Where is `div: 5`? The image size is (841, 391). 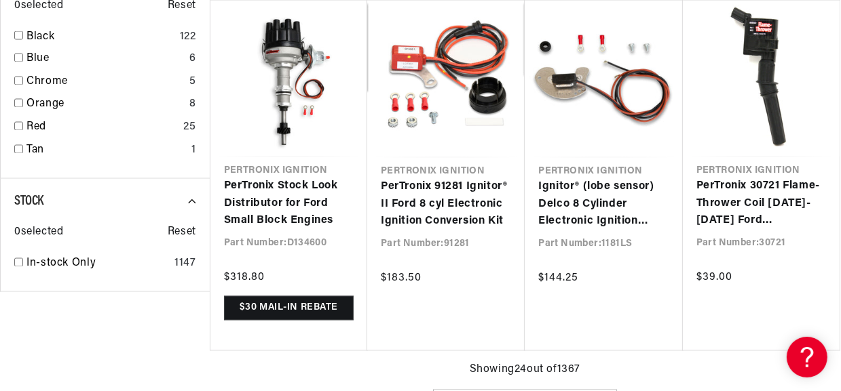
div: 5 is located at coordinates (193, 83).